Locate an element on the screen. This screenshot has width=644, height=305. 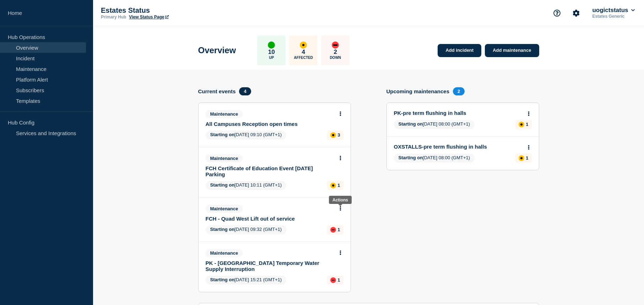
p: Estates Status is located at coordinates (172, 10).